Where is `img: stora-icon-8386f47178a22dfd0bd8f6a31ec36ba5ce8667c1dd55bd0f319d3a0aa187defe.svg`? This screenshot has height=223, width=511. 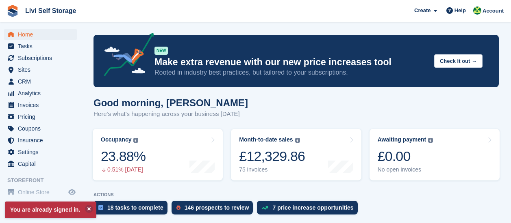 img: stora-icon-8386f47178a22dfd0bd8f6a31ec36ba5ce8667c1dd55bd0f319d3a0aa187defe.svg is located at coordinates (13, 11).